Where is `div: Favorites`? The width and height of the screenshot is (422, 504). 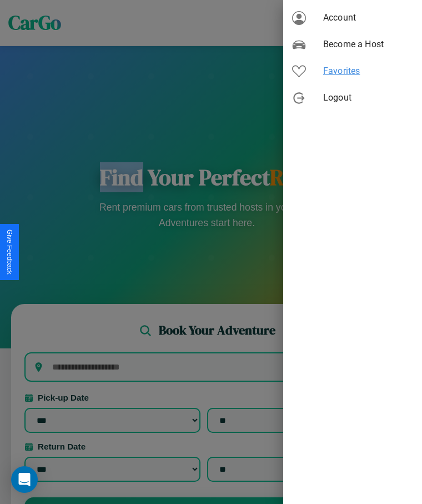 div: Favorites is located at coordinates (352, 71).